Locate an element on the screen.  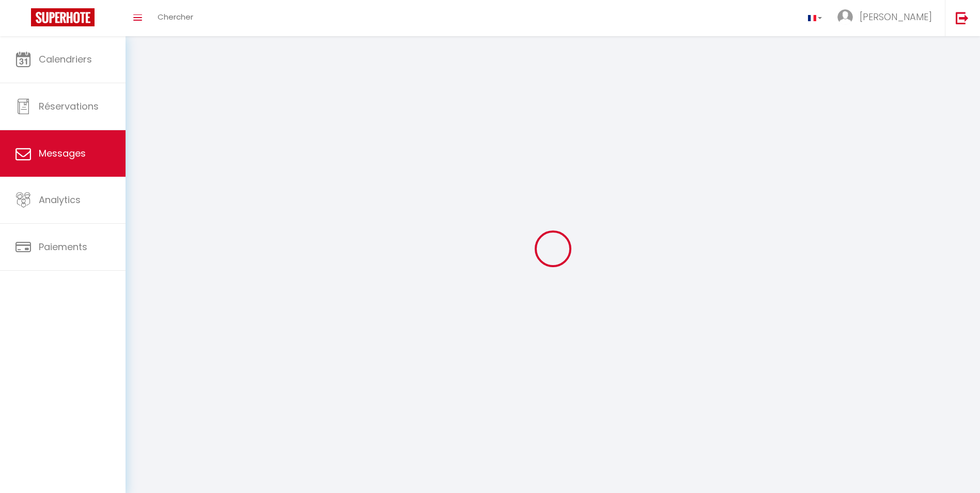
span: Paiements is located at coordinates (63, 247).